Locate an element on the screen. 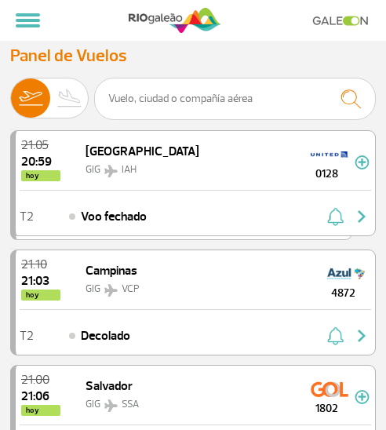 This screenshot has width=386, height=430. span: Campinas is located at coordinates (111, 271).